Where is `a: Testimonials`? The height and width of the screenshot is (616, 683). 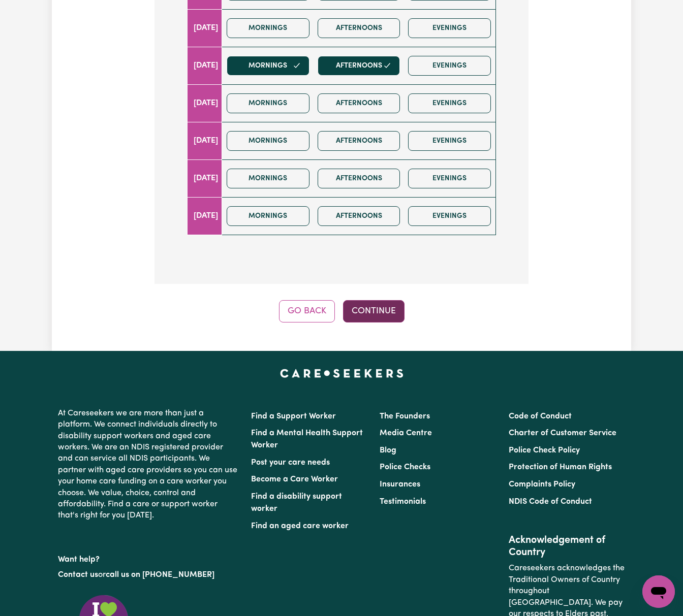
a: Testimonials is located at coordinates (403, 502).